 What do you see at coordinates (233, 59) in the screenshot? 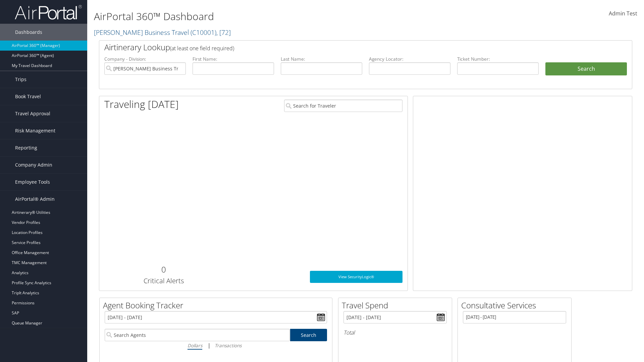
I see `label: First Name:` at bounding box center [233, 59].